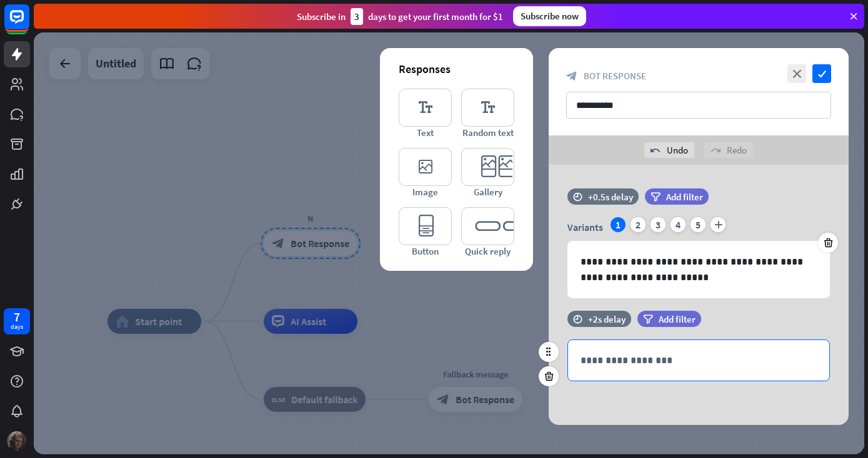 The image size is (868, 458). I want to click on div: +0.5s delay, so click(611, 197).